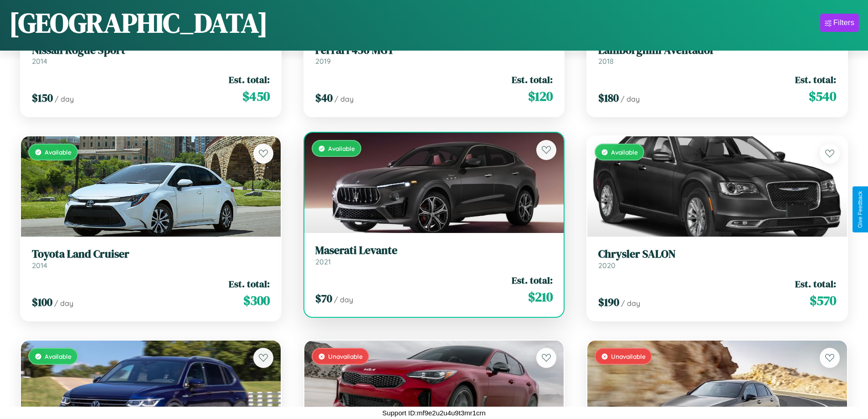 The height and width of the screenshot is (419, 868). What do you see at coordinates (844, 23) in the screenshot?
I see `div: Filters` at bounding box center [844, 23].